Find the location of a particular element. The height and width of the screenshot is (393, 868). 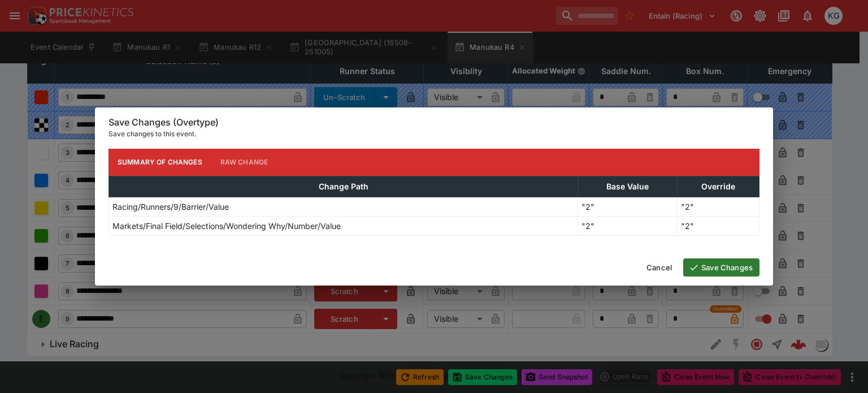

button: Cancel is located at coordinates (659, 268).